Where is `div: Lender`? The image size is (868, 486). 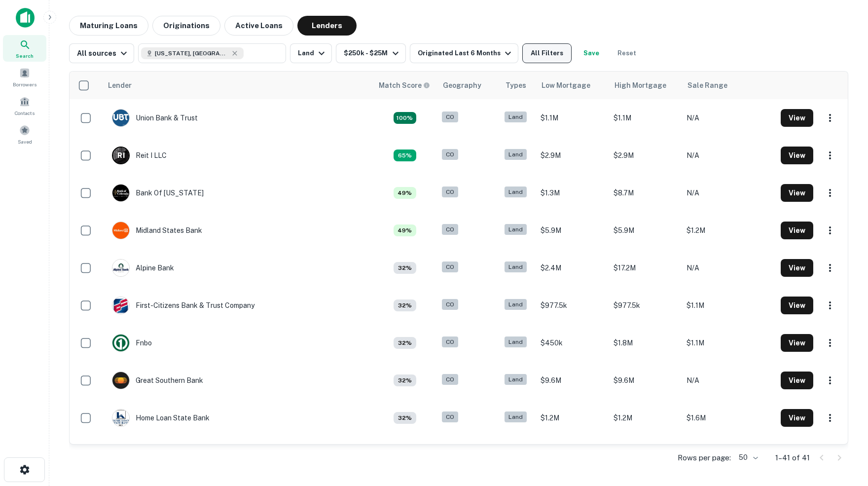 div: Lender is located at coordinates (120, 85).